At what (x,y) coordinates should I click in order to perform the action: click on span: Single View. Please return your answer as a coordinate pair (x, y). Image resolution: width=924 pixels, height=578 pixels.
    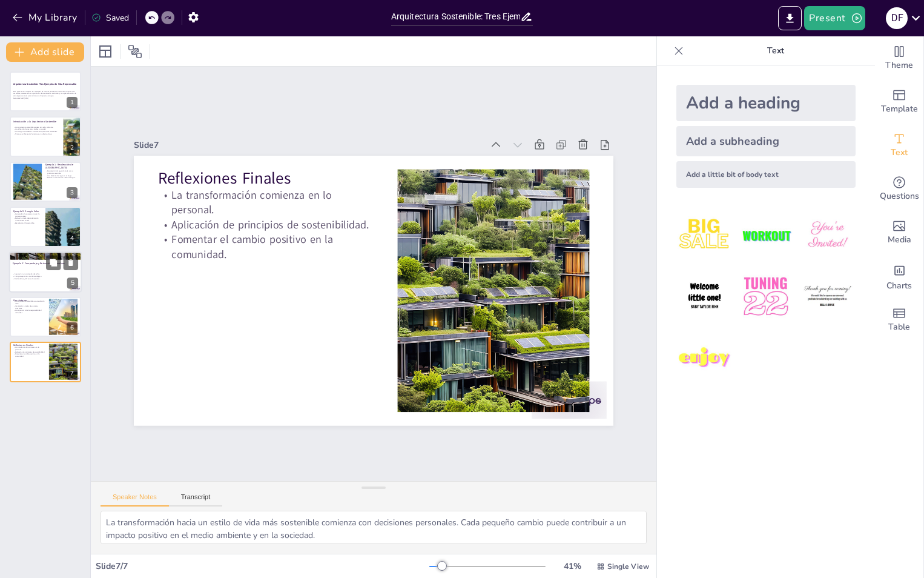
    Looking at the image, I should click on (628, 566).